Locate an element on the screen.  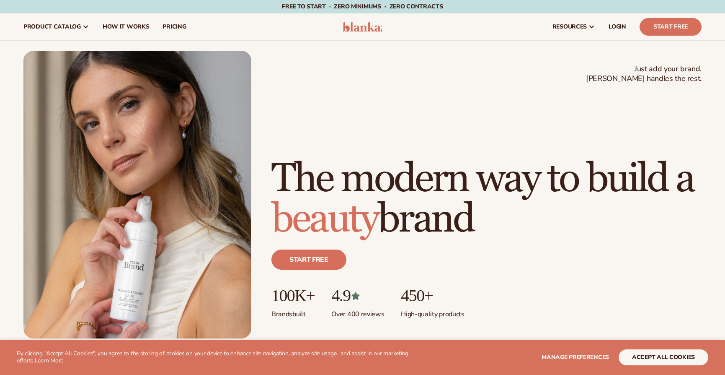
span: product catalog is located at coordinates (52, 27).